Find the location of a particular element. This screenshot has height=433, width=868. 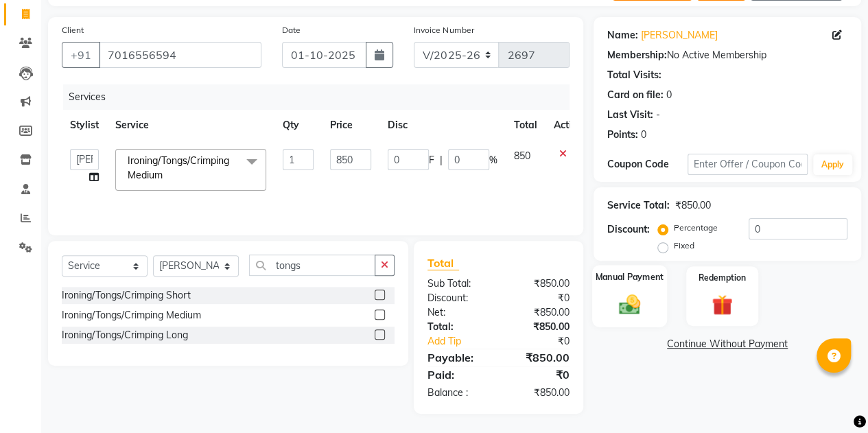

label: Manual Payment is located at coordinates (630, 277).